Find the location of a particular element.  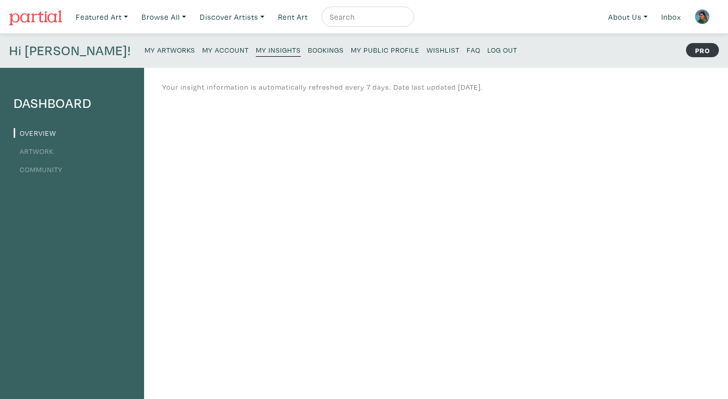

a: Log Out is located at coordinates (502, 49).